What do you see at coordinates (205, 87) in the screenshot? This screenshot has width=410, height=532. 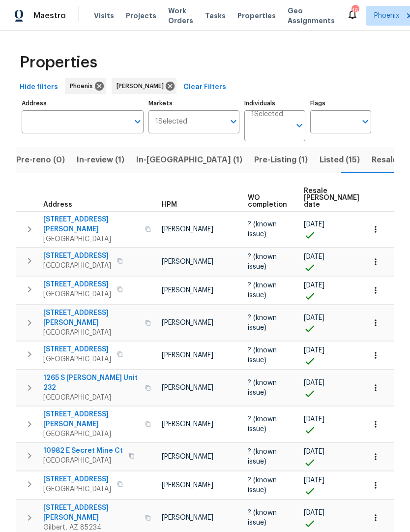 I see `button: Clear Filters` at bounding box center [205, 87].